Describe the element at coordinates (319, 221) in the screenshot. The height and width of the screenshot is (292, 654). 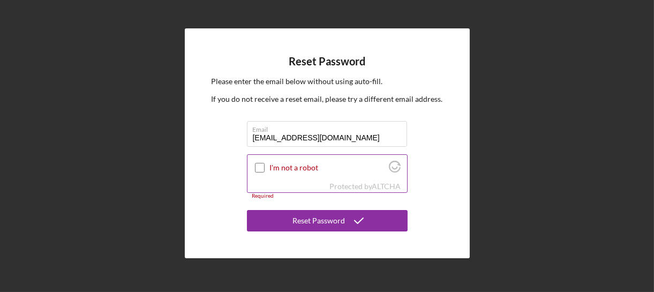
I see `div: Reset Password` at that location.